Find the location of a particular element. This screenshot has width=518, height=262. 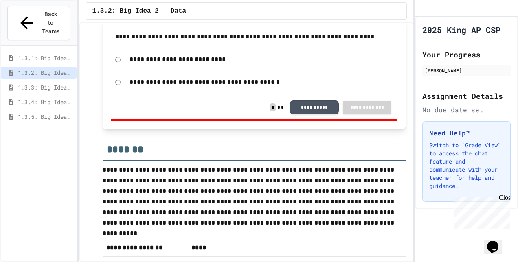

h2: Assignment Details is located at coordinates (467, 96).